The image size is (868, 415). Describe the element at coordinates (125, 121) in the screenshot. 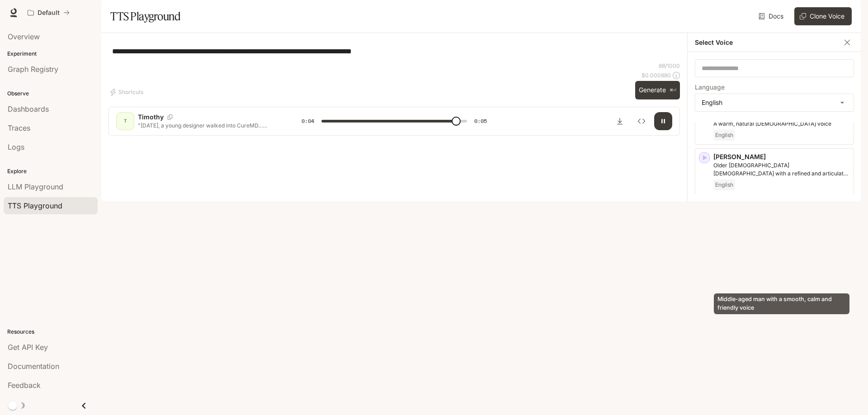

I see `div: T` at that location.